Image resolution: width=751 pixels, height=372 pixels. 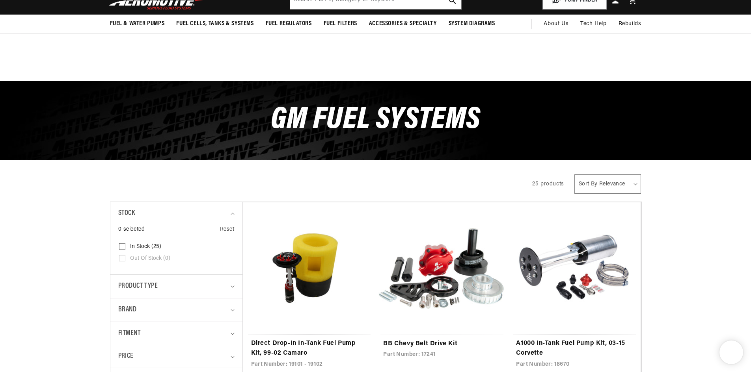 I want to click on span: 25 products, so click(x=548, y=184).